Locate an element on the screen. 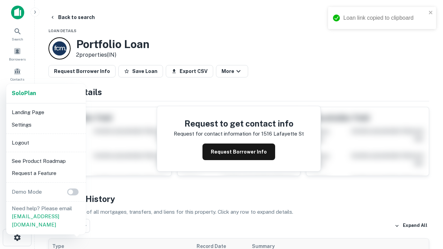  div: Loan link copied to clipboard is located at coordinates (385, 18).